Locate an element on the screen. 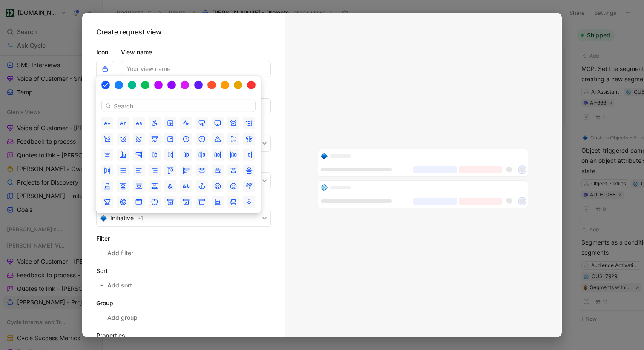 The width and height of the screenshot is (644, 350). label: Icon is located at coordinates (105, 52).